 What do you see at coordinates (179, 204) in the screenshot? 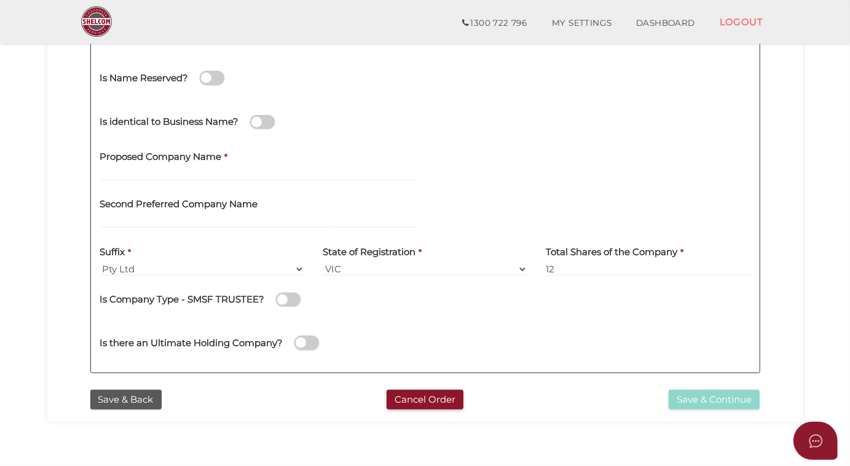
I see `h4: Second Preferred Company Name` at bounding box center [179, 204].